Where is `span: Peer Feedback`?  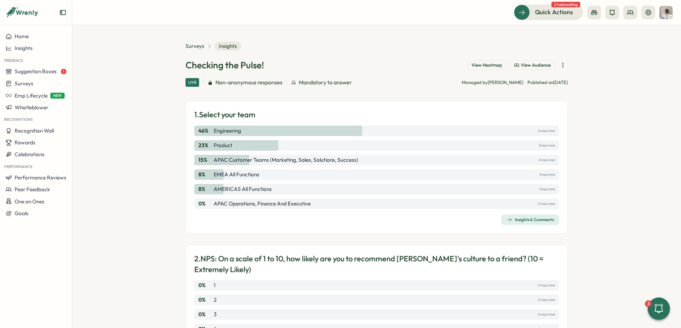
span: Peer Feedback is located at coordinates (32, 189).